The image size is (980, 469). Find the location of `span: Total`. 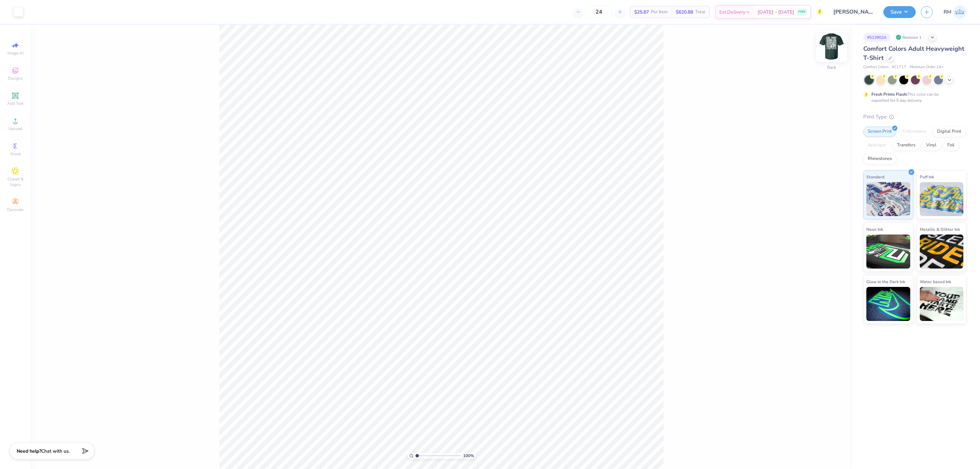

span: Total is located at coordinates (700, 12).